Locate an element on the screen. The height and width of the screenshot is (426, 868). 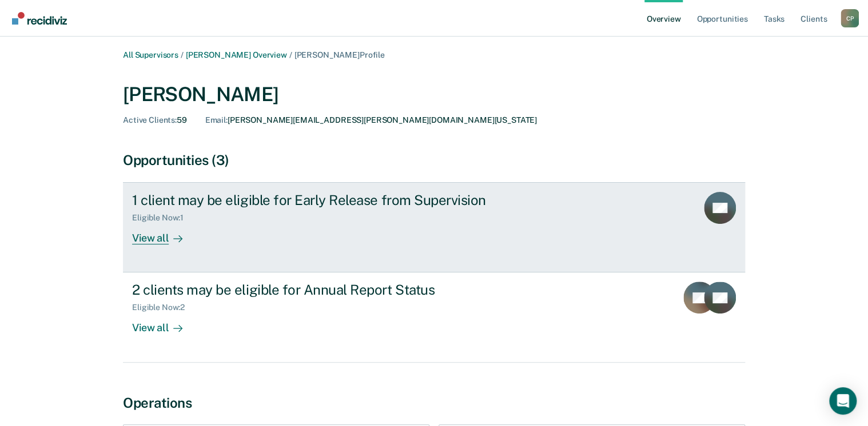
div: C P is located at coordinates (850, 18).